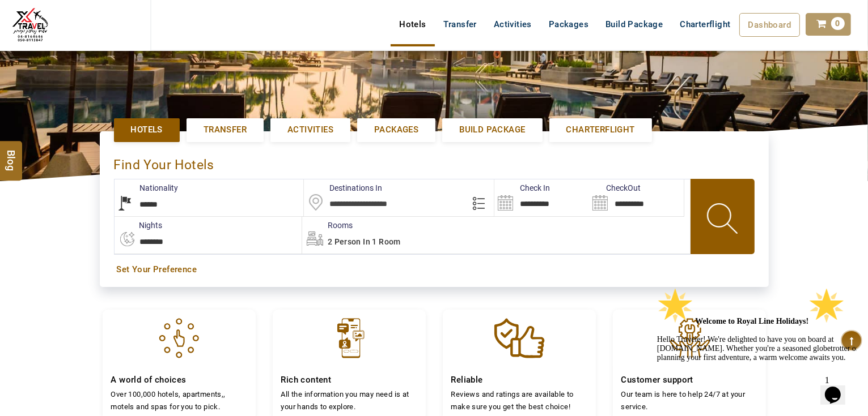 This screenshot has height=416, width=868. Describe the element at coordinates (139, 225) in the screenshot. I see `label: nights` at that location.